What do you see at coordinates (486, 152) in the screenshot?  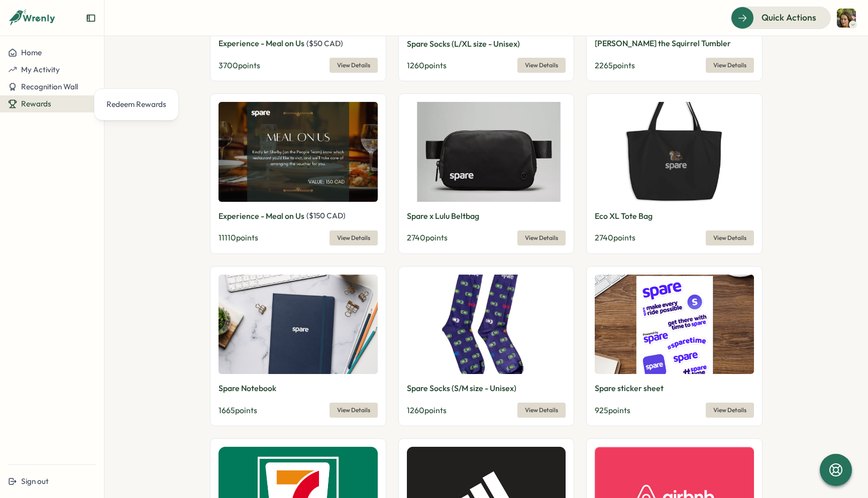 I see `img: Spare x Lulu Beltbag` at bounding box center [486, 152].